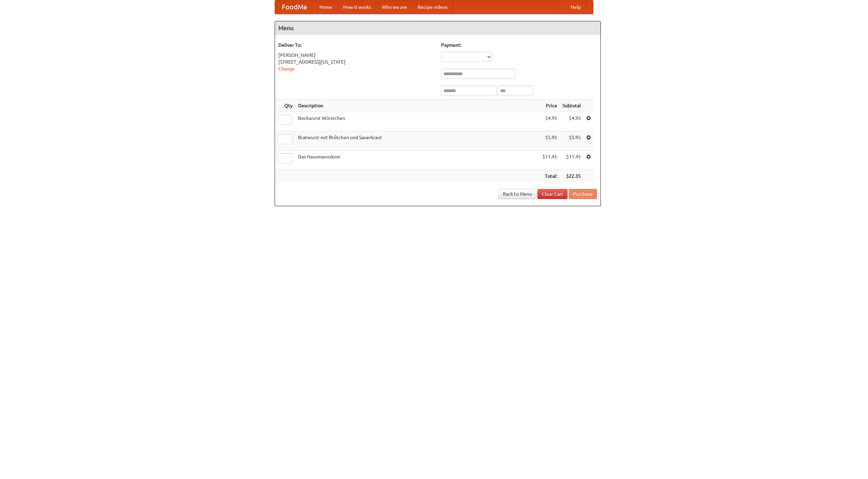  I want to click on a: How it works, so click(357, 7).